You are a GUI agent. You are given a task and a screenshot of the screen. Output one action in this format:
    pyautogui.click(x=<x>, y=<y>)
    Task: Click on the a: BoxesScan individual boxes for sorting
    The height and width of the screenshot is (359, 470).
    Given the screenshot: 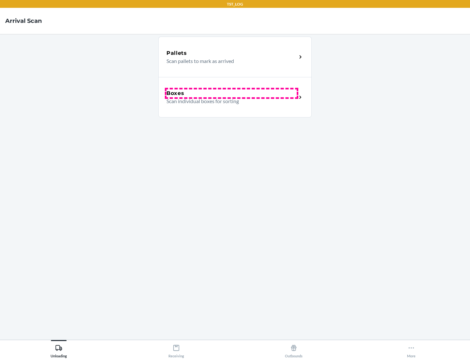 What is the action you would take?
    pyautogui.click(x=235, y=97)
    